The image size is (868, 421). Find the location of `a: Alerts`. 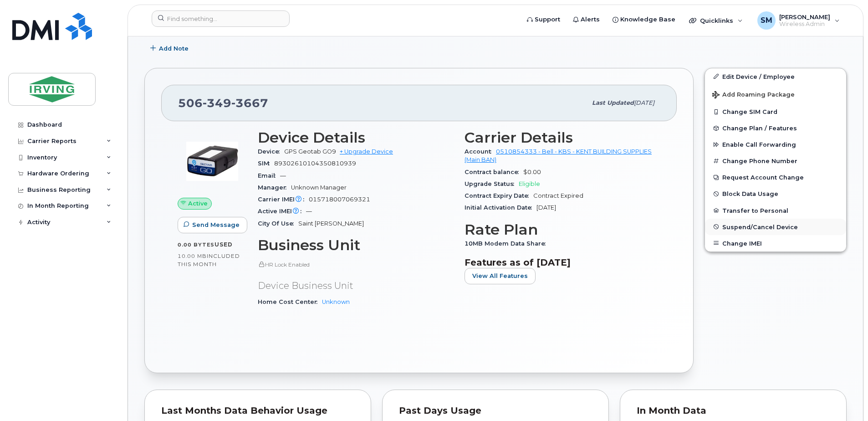

a: Alerts is located at coordinates (586, 20).